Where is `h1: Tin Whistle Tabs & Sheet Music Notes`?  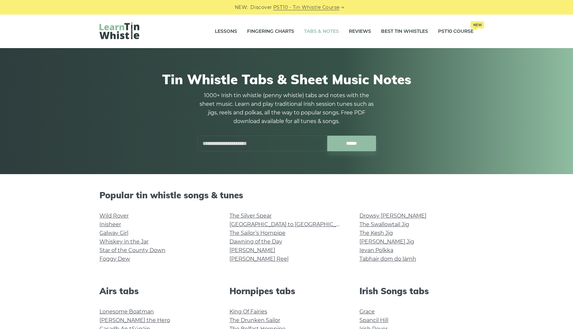
h1: Tin Whistle Tabs & Sheet Music Notes is located at coordinates (286, 79).